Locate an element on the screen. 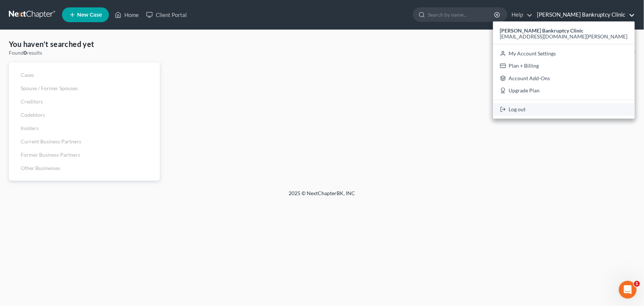  a: Account Add-Ons is located at coordinates (564, 78).